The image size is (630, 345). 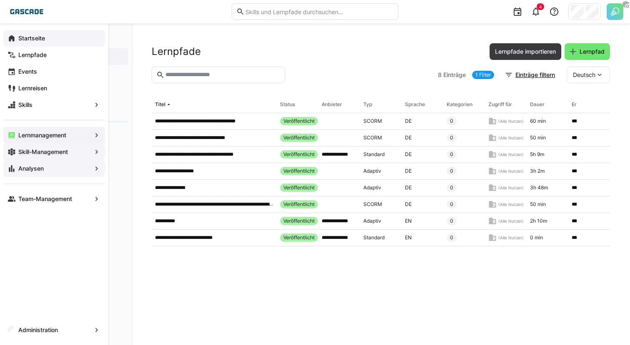 I want to click on div: Titel, so click(x=160, y=105).